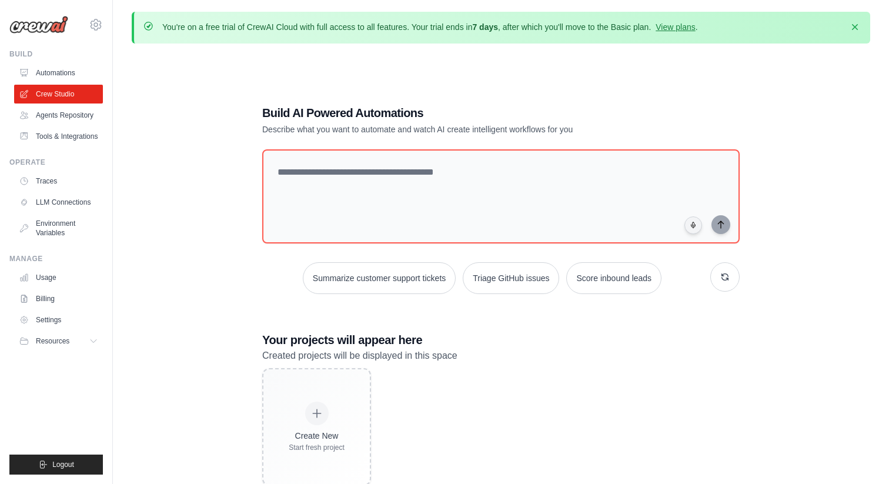 Image resolution: width=889 pixels, height=484 pixels. What do you see at coordinates (58, 115) in the screenshot?
I see `a: Agents Repository` at bounding box center [58, 115].